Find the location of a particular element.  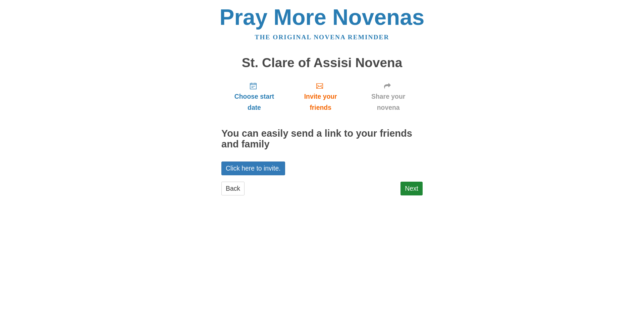

a: Next is located at coordinates (411, 188).